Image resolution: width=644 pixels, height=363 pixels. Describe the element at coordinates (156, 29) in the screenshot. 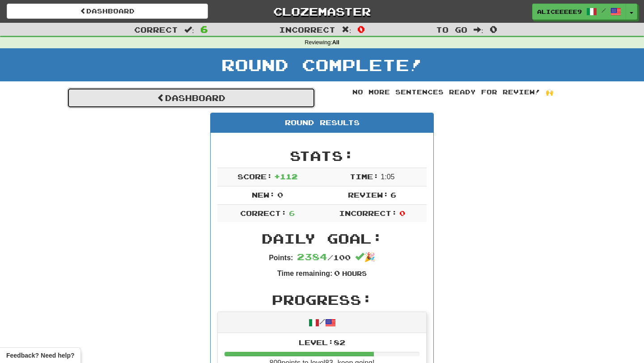

I see `span: Correct` at that location.